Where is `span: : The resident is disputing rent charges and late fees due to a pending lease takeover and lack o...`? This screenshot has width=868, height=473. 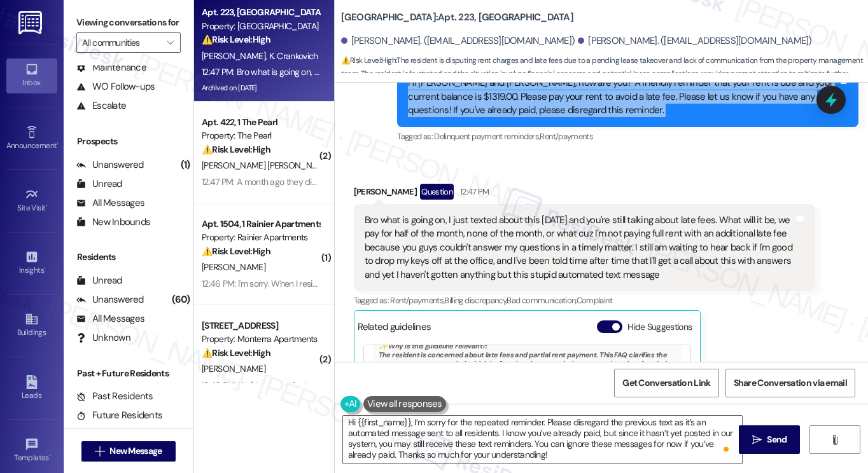 span: : The resident is disputing rent charges and late fees due to a pending lease takeover and lack o... is located at coordinates (604, 74).